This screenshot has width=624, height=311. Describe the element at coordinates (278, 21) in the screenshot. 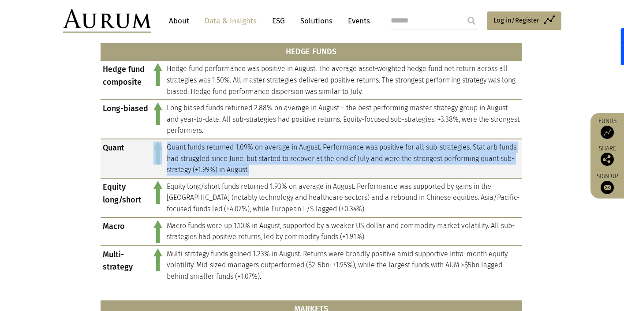

I see `a: ESG` at that location.